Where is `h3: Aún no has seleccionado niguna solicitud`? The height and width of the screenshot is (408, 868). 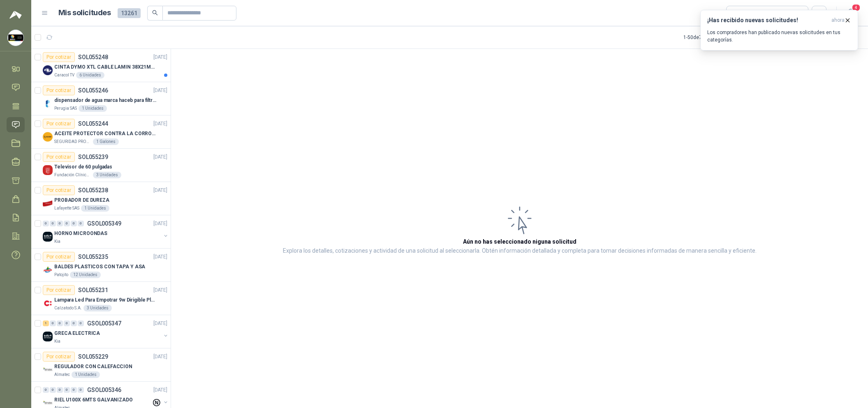 h3: Aún no has seleccionado niguna solicitud is located at coordinates (520, 242).